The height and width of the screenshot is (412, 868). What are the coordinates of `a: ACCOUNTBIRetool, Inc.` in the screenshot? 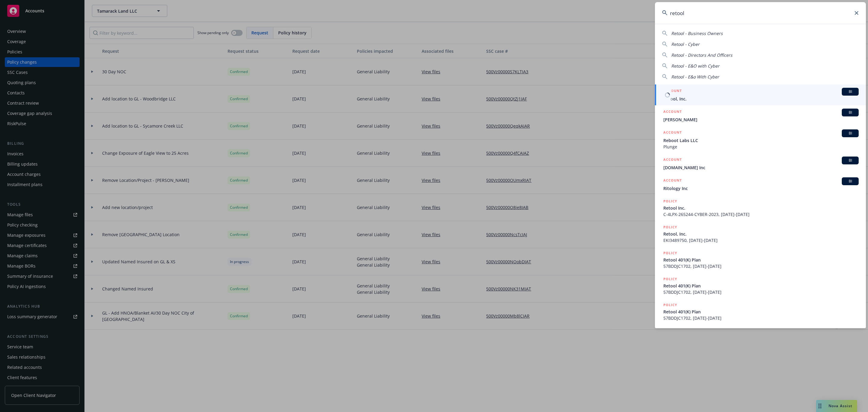 It's located at (760, 95).